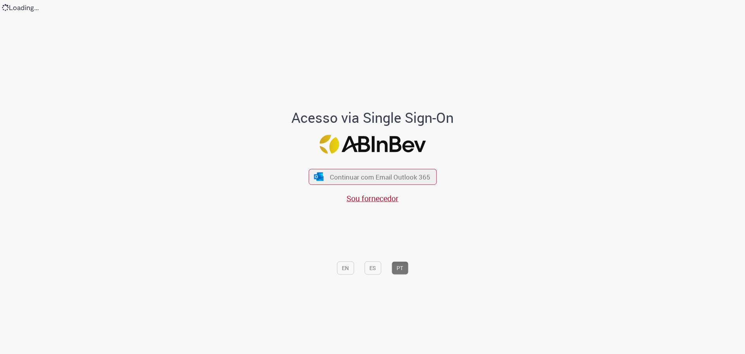  Describe the element at coordinates (319, 176) in the screenshot. I see `img: ícone Azure/Microsoft 360` at that location.